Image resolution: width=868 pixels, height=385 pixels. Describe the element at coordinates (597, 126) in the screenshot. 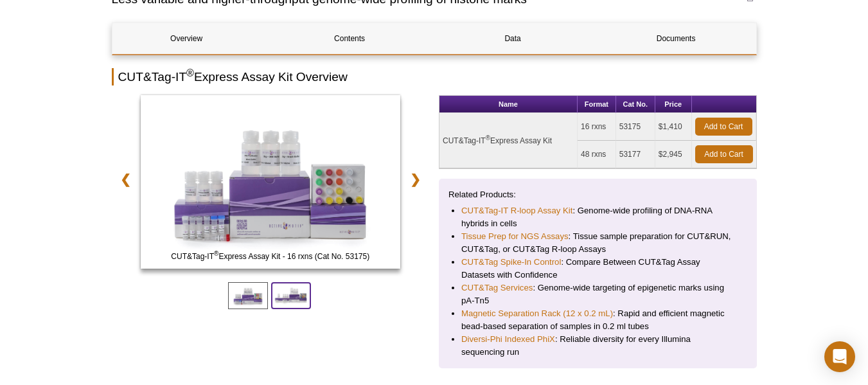

I see `td: 16 rxns` at that location.